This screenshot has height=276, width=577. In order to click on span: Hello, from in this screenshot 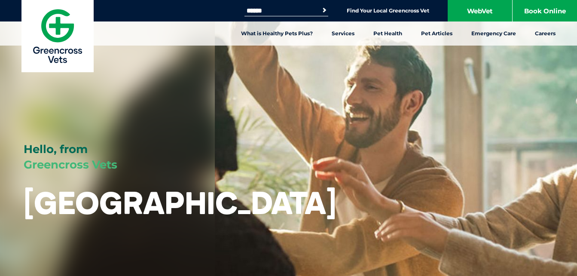, I will do `click(55, 149)`.